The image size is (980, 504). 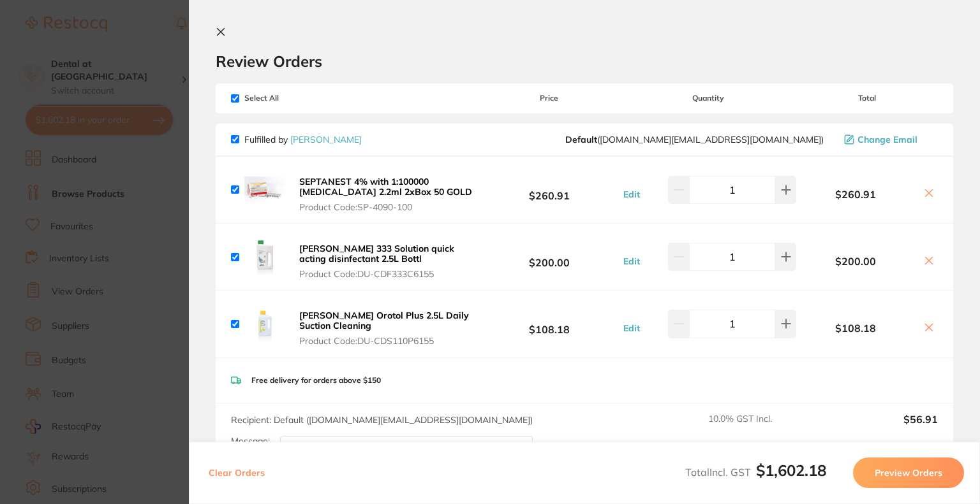 I want to click on h2: Review Orders, so click(x=584, y=61).